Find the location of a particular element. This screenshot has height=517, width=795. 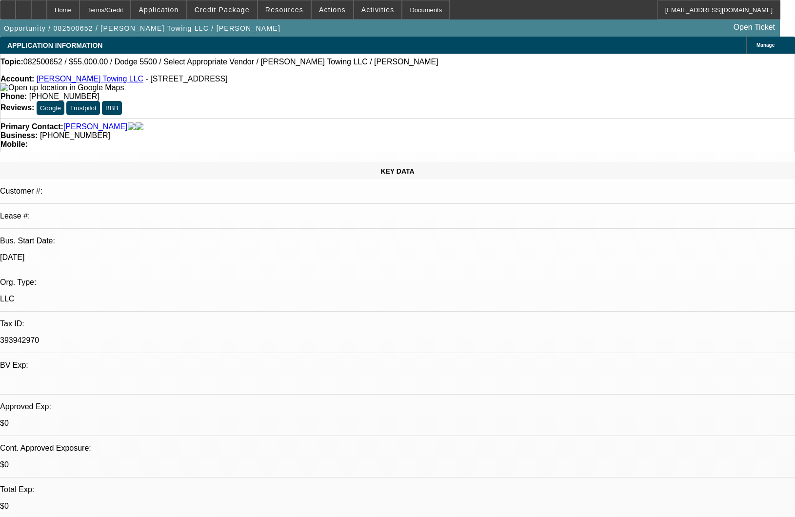

strong: Topic: is located at coordinates (12, 62).